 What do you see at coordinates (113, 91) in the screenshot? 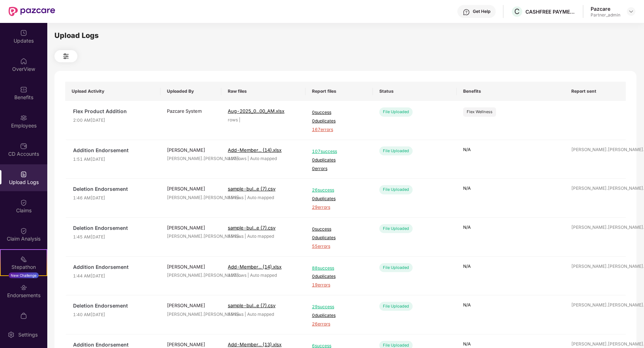
I see `th: Upload Activity` at bounding box center [113, 91].